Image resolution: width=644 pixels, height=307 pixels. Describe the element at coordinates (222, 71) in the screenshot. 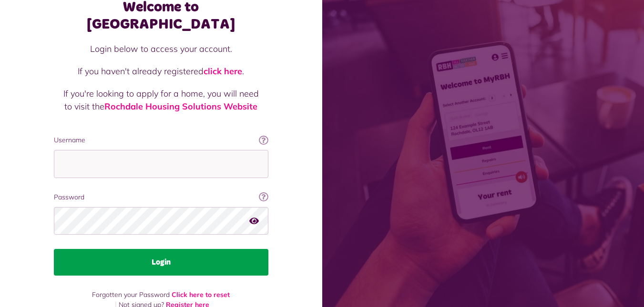

I see `a: click here` at that location.